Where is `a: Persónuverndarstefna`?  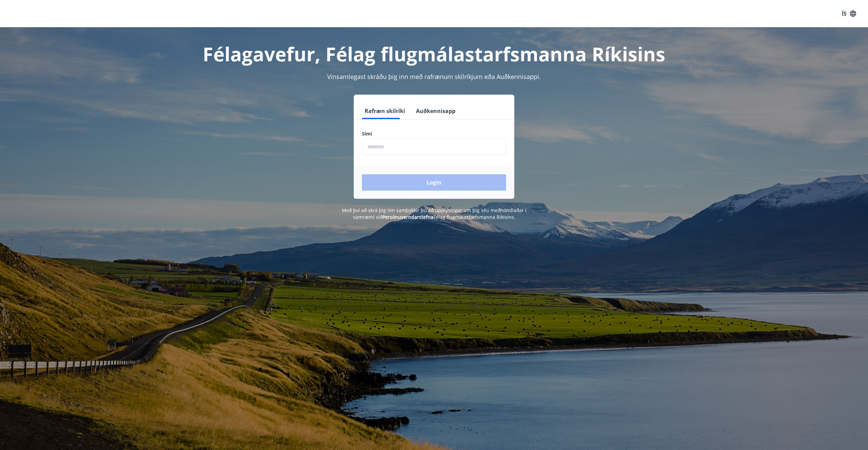 a: Persónuverndarstefna is located at coordinates (408, 217).